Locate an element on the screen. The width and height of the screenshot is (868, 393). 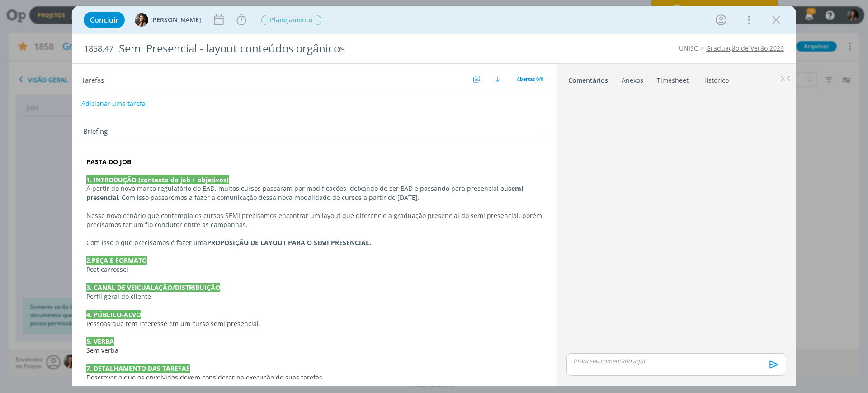
p: Com isso o que precisamos é fazer uma is located at coordinates (315, 243).